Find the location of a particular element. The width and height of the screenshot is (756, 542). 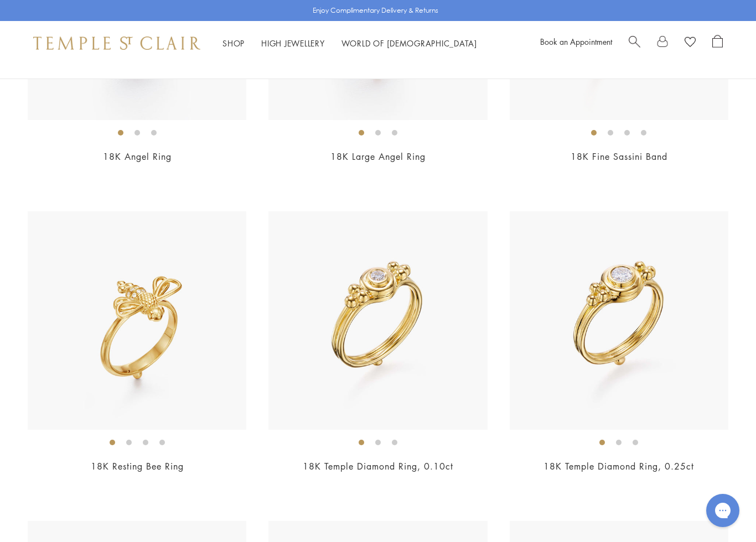

a: ShopShop is located at coordinates (234, 43).